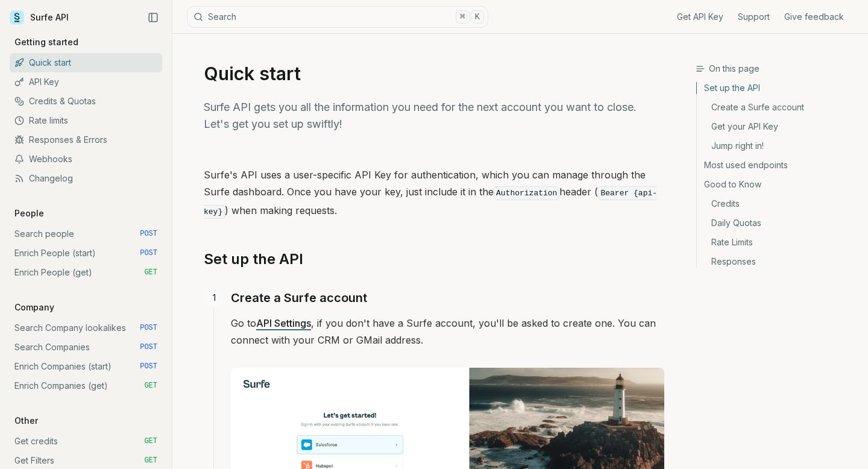 The image size is (868, 469). What do you see at coordinates (283, 323) in the screenshot?
I see `a: API Settings` at bounding box center [283, 323].